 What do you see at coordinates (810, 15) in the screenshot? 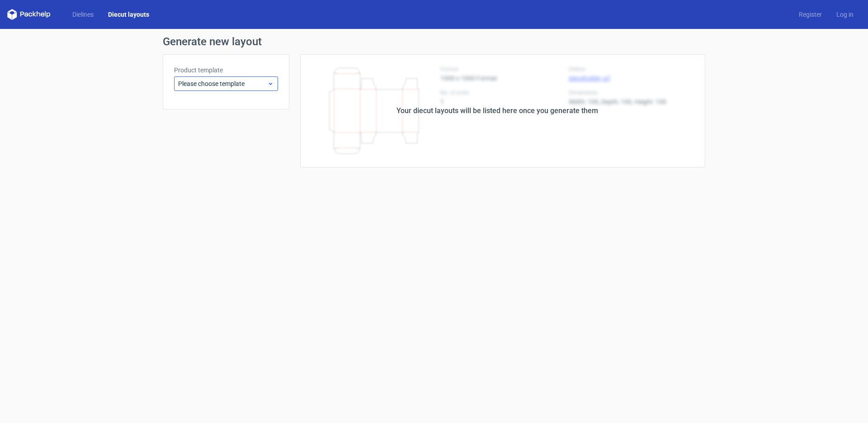
I see `a: Register` at bounding box center [810, 15].